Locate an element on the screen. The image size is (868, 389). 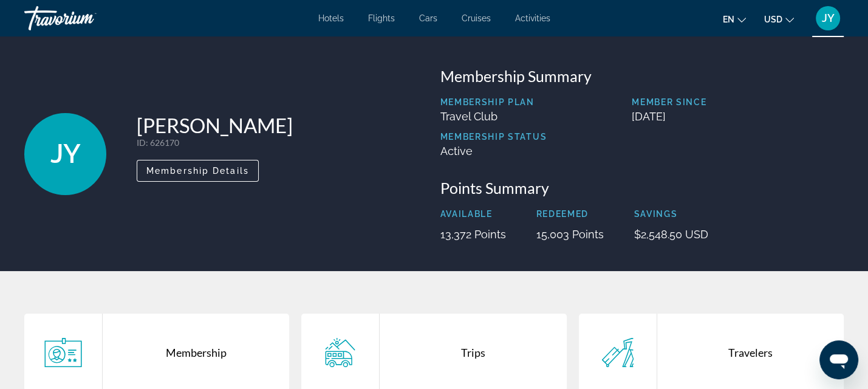
span: Cruises is located at coordinates (476, 18).